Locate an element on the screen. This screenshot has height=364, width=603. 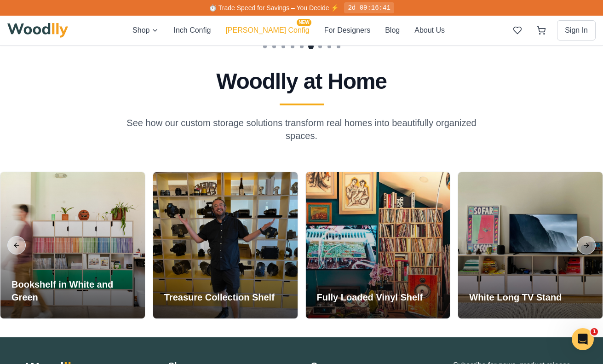
button: About Us is located at coordinates (430, 31).